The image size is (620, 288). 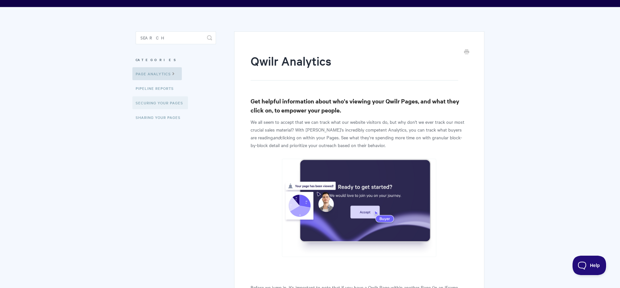 I want to click on a: Pipeline reports, so click(x=157, y=88).